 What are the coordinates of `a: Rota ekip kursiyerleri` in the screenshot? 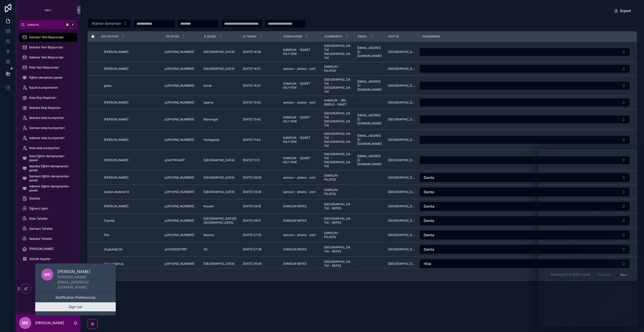 It's located at (48, 148).